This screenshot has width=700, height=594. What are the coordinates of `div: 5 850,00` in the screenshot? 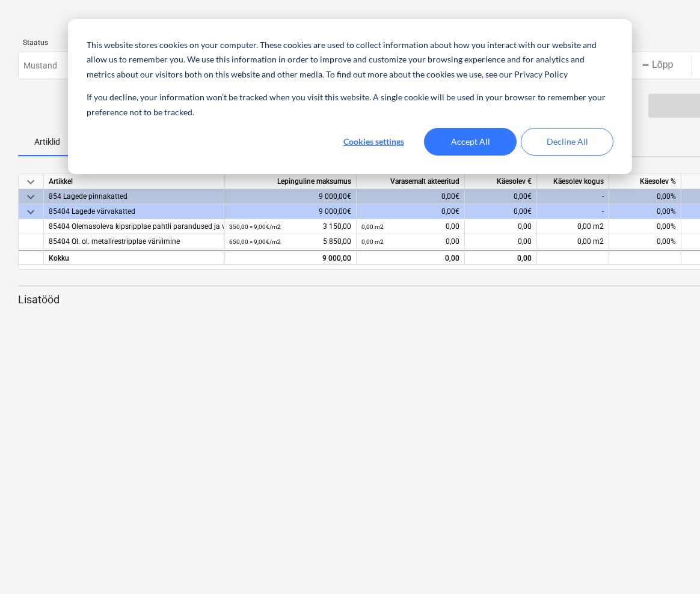 It's located at (290, 241).